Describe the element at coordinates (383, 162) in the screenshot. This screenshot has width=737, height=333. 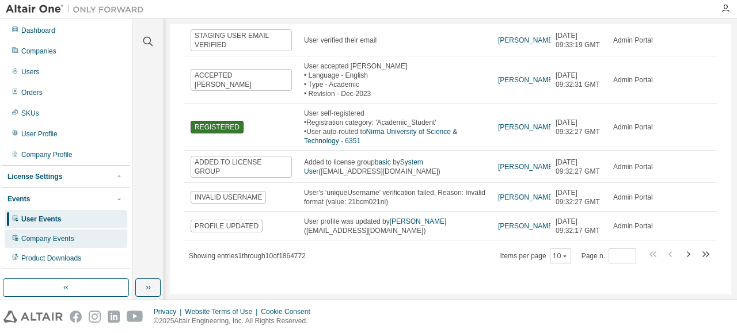
I see `a: basic` at that location.